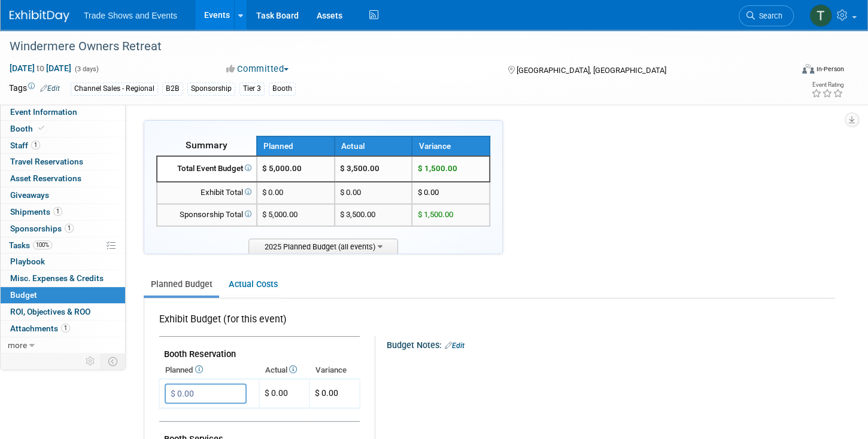 This screenshot has width=868, height=439. I want to click on div: Channel Sales - Regional, so click(114, 89).